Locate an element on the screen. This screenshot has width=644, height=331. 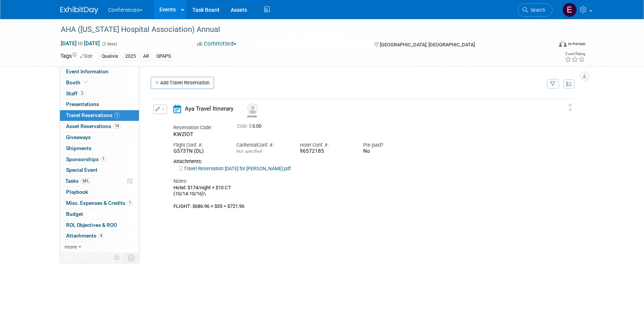
a: Booth is located at coordinates (100, 83).